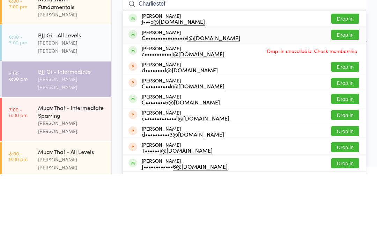  Describe the element at coordinates (18, 41) in the screenshot. I see `time: 5:00 - 5:45 pm` at that location.